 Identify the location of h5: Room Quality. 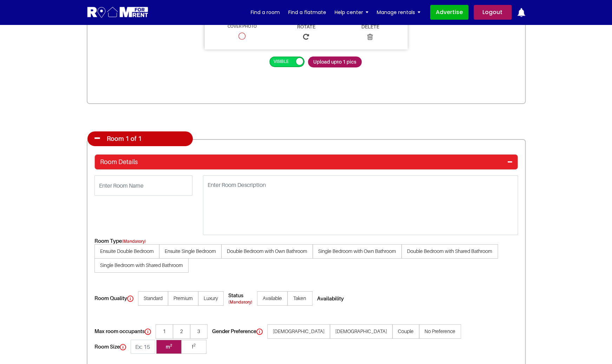
(116, 297).